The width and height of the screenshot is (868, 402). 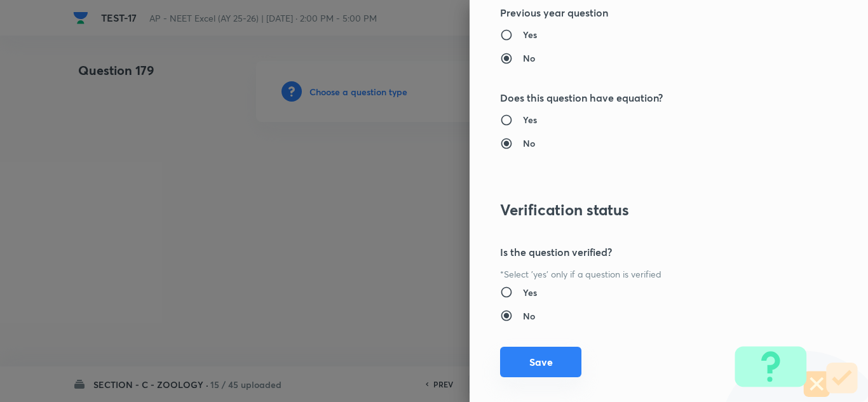 What do you see at coordinates (648, 252) in the screenshot?
I see `h5: Is the question verified?` at bounding box center [648, 252].